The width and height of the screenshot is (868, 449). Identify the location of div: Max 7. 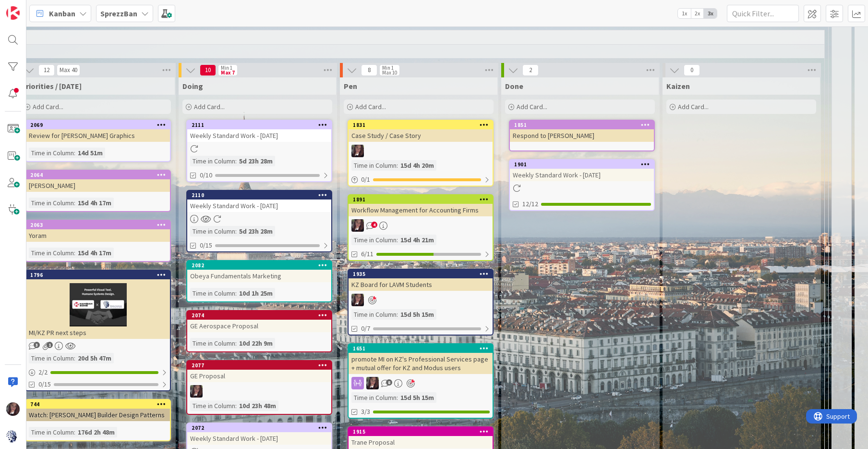
(227, 73).